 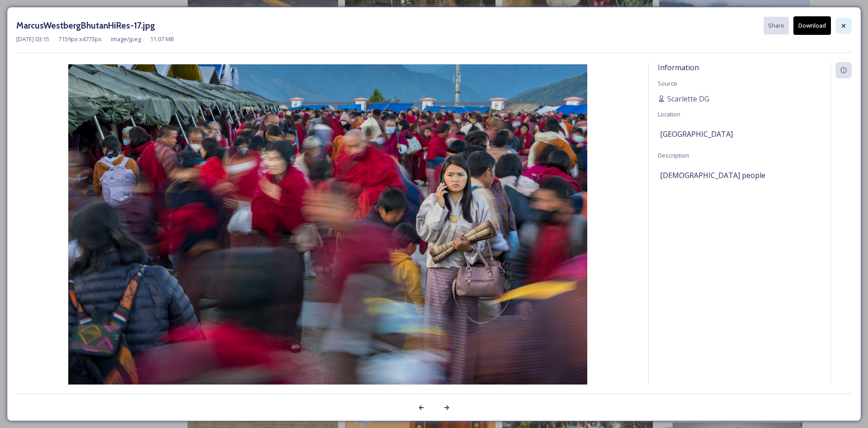 What do you see at coordinates (80, 39) in the screenshot?
I see `span: 7159 px x 4773 px` at bounding box center [80, 39].